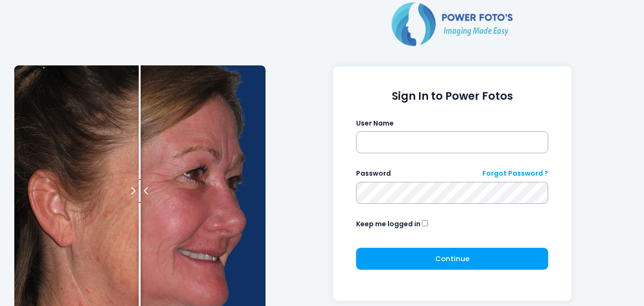 The image size is (644, 306). I want to click on button: Continue, so click(452, 259).